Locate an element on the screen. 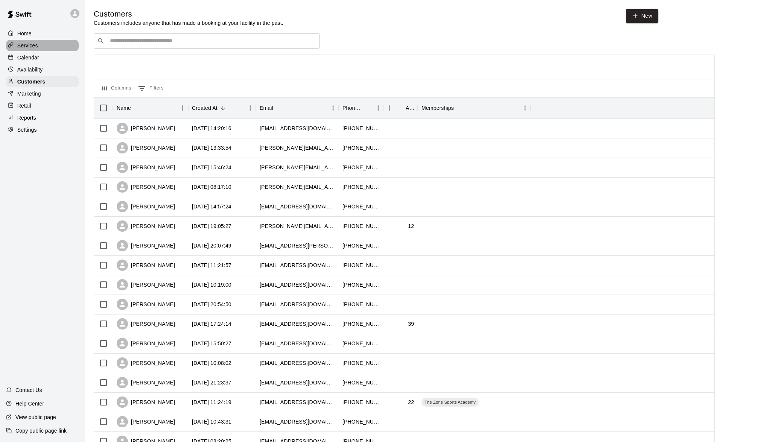 The height and width of the screenshot is (442, 776). button: Select columns is located at coordinates (117, 88).